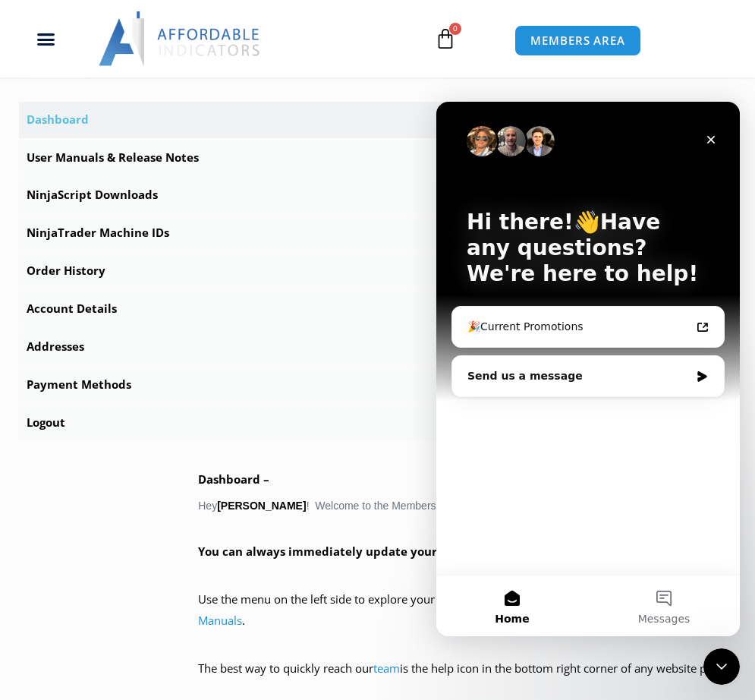 The height and width of the screenshot is (700, 755). Describe the element at coordinates (460, 551) in the screenshot. I see `strong: You can always immediately update your in our licensing database.` at that location.